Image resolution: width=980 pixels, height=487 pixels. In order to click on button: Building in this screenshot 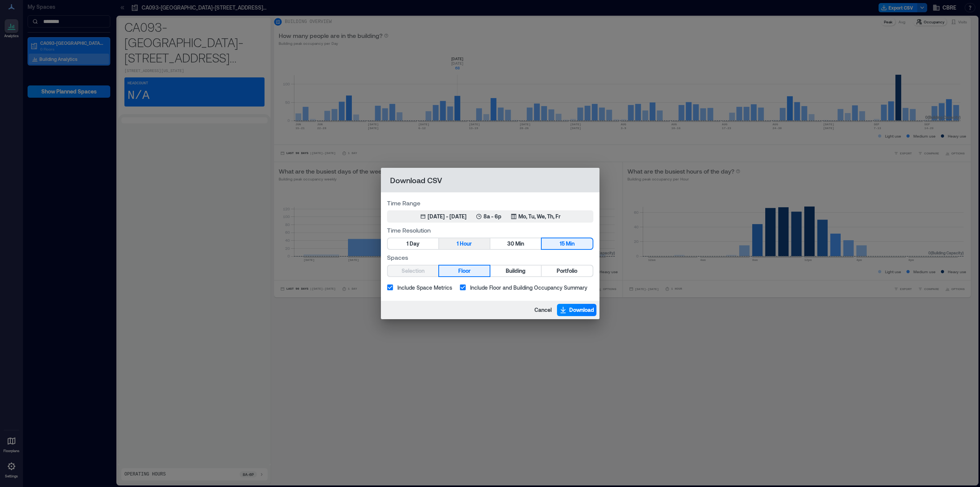, I will do `click(516, 271)`.